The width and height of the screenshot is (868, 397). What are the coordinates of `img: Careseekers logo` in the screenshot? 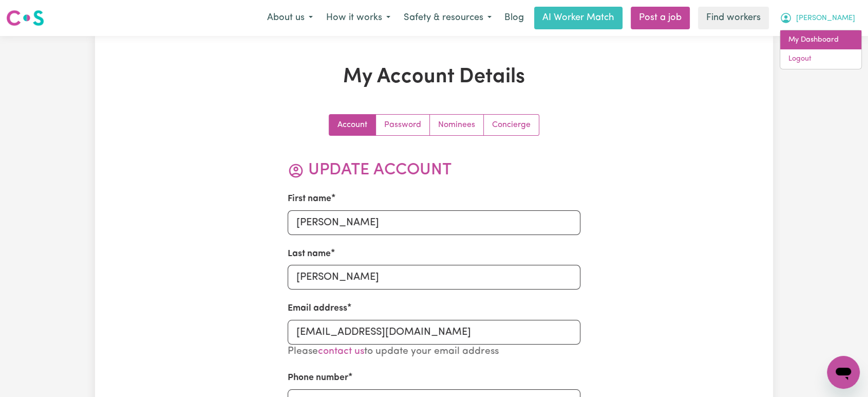 It's located at (25, 18).